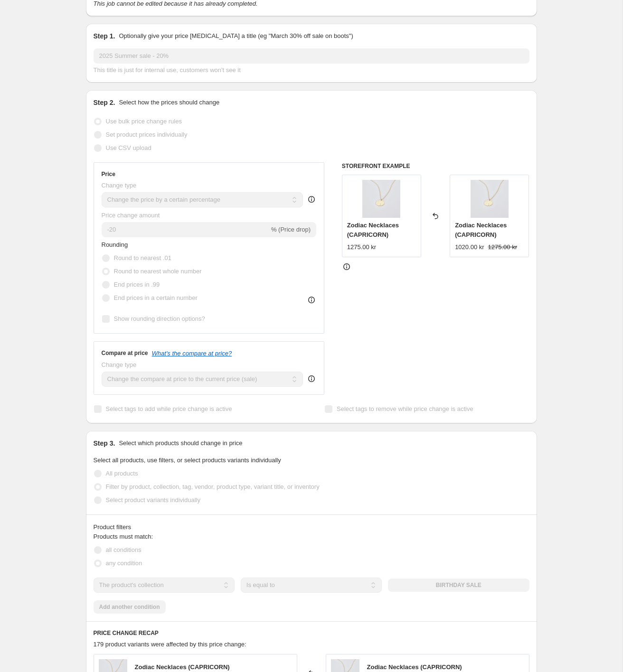 The image size is (623, 672). I want to click on h3: Compare at price, so click(125, 354).